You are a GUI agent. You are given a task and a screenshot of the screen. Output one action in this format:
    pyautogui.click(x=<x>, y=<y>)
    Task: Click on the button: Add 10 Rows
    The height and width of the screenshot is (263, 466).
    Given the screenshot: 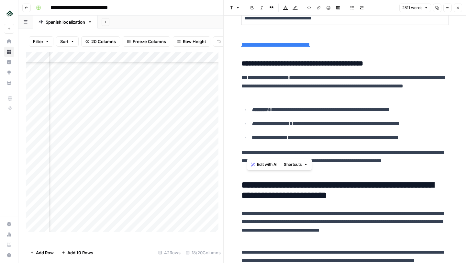 What is the action you would take?
    pyautogui.click(x=77, y=253)
    